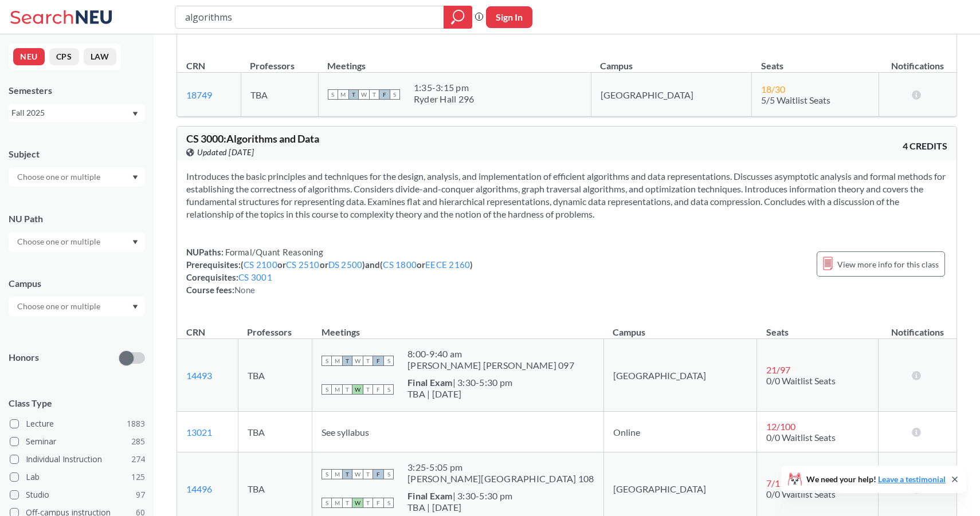 This screenshot has height=516, width=980. Describe the element at coordinates (23, 357) in the screenshot. I see `p: Honors` at that location.